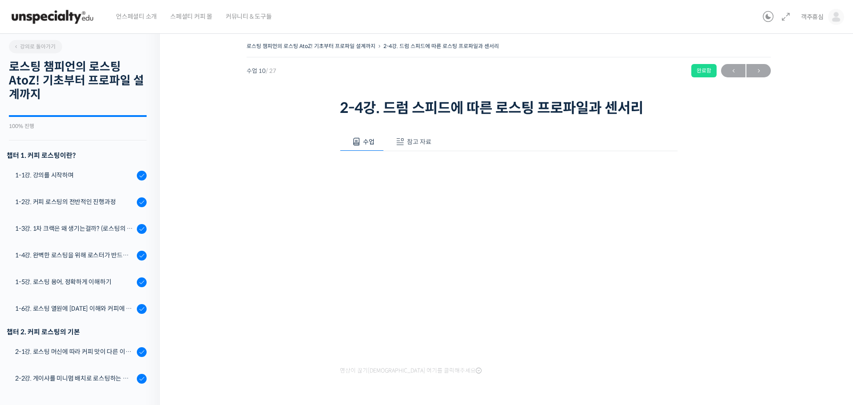 The height and width of the screenshot is (405, 853). I want to click on div: 1-2강. 커피 로스팅의 전반적인 진행과정, so click(75, 202).